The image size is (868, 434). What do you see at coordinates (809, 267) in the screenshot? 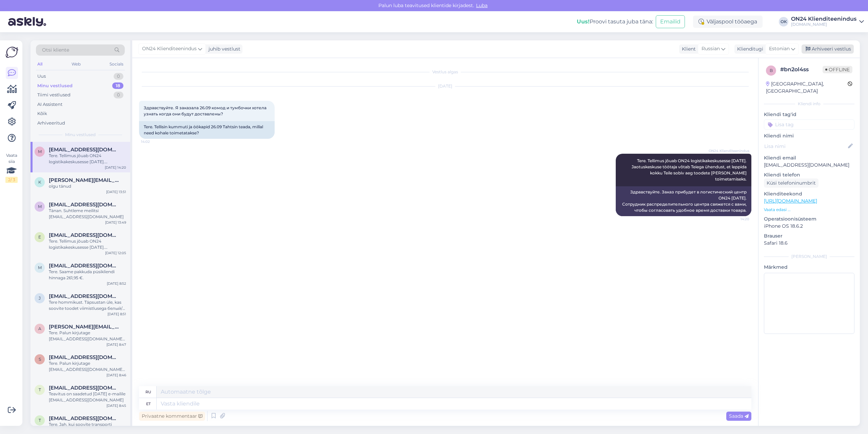
I see `p: Märkmed` at bounding box center [809, 267].